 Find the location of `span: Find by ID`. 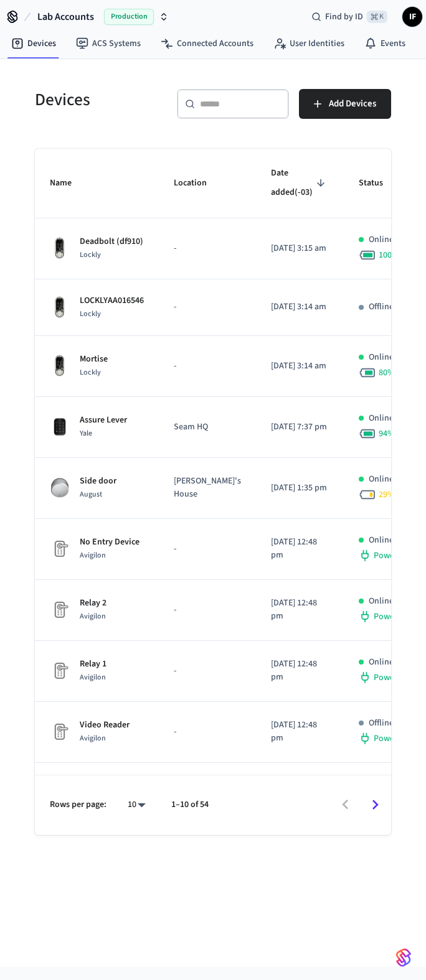

span: Find by ID is located at coordinates (344, 17).